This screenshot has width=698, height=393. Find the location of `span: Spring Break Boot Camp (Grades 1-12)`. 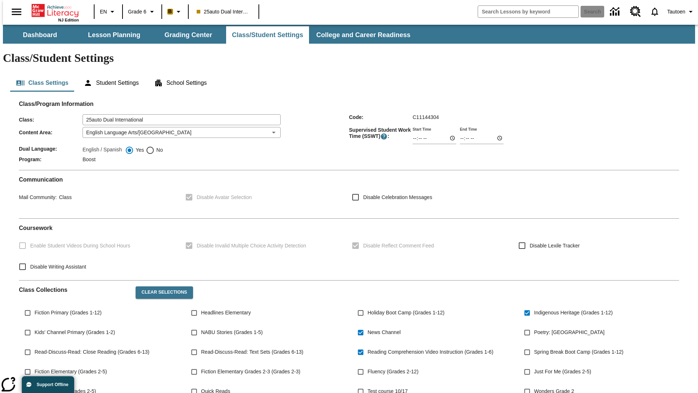

span: Spring Break Boot Camp (Grades 1-12) is located at coordinates (579, 352).